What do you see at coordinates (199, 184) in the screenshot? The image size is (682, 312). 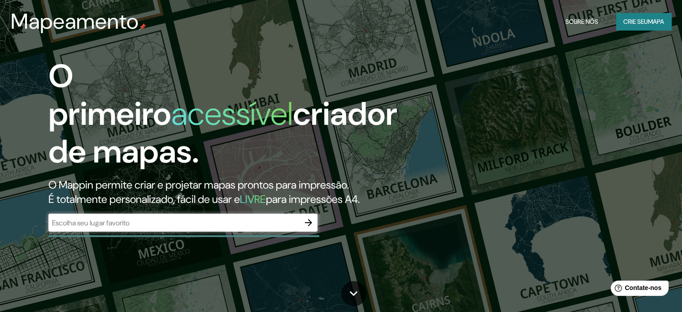 I see `font: O Mappin permite criar e projetar mapas prontos para impressão.` at bounding box center [199, 184].